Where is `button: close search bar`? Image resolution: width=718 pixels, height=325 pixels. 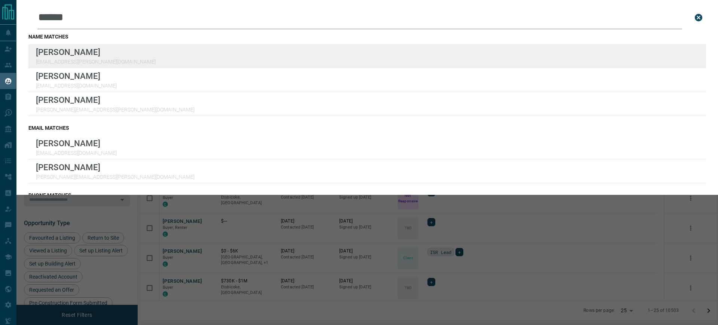 button: close search bar is located at coordinates (699, 18).